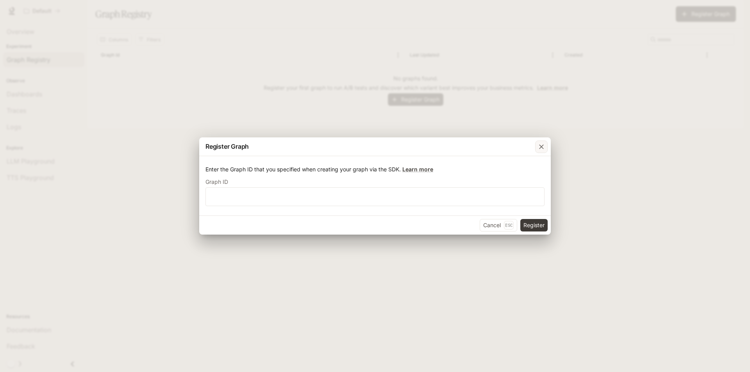 The width and height of the screenshot is (750, 372). What do you see at coordinates (508, 225) in the screenshot?
I see `p: Esc` at bounding box center [508, 225].